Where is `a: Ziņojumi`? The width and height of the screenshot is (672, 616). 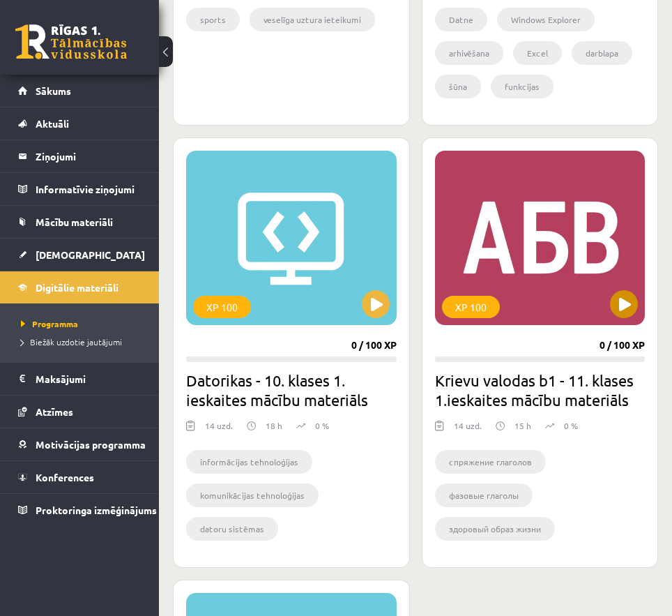
a: Ziņojumi is located at coordinates (79, 156).